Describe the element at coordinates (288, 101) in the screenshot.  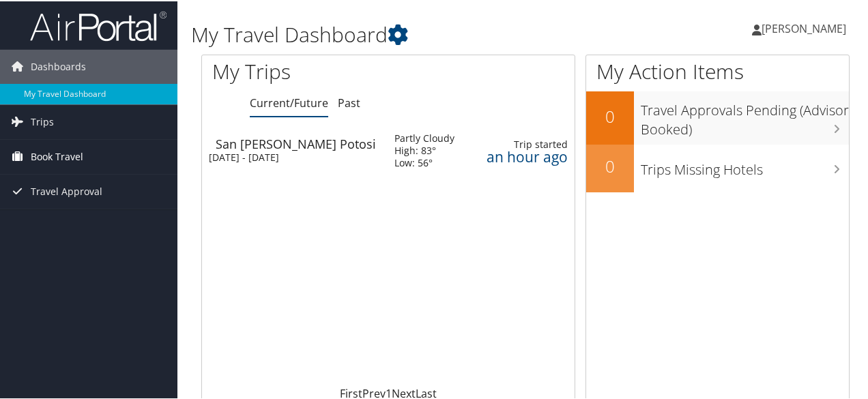
I see `a: Current/Future` at that location.